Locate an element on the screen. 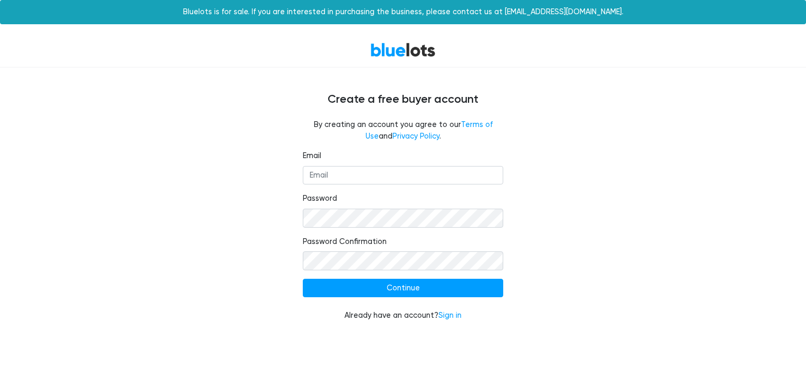  div: Already have an account? is located at coordinates (403, 316).